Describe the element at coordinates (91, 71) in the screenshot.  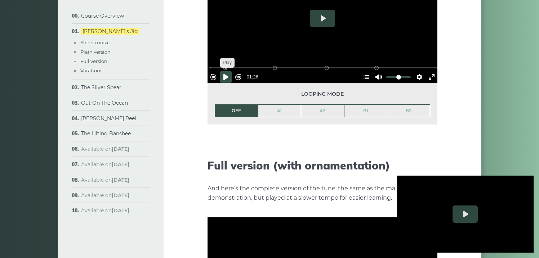
I see `a: Varations` at that location.